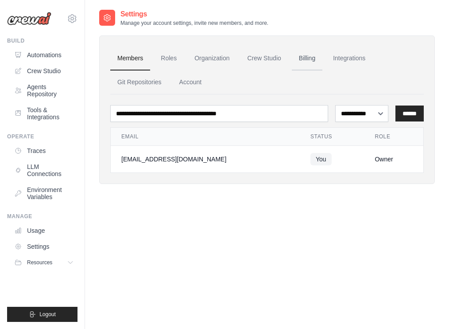  Describe the element at coordinates (140, 82) in the screenshot. I see `a: Git Repositories` at that location.